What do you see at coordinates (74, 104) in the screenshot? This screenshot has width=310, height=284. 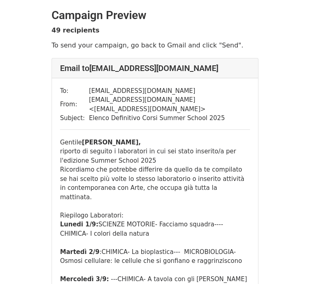 I see `td: From:` at bounding box center [74, 104].